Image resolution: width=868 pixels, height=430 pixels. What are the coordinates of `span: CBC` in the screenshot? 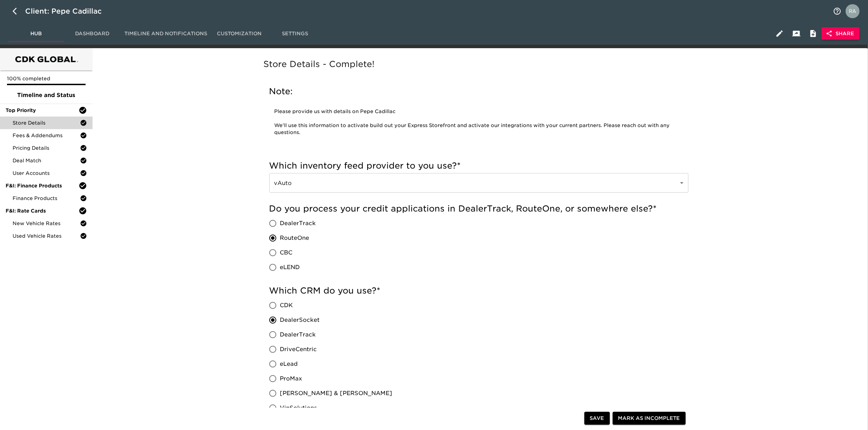 It's located at (286, 252).